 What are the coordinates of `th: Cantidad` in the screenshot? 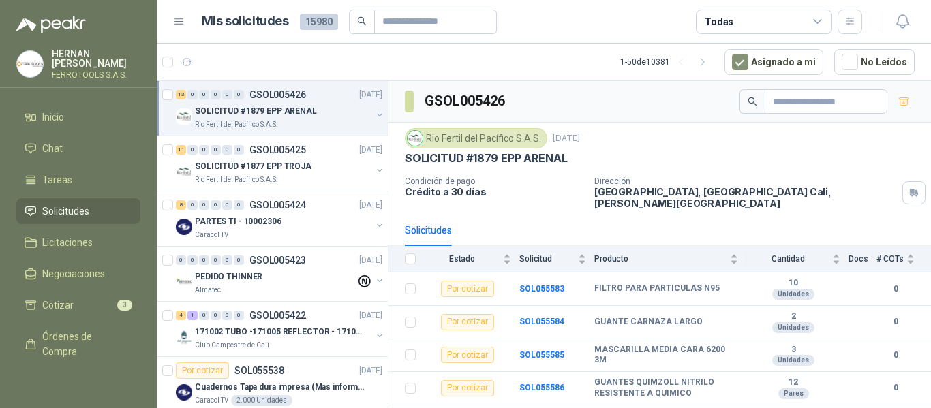 It's located at (798, 259).